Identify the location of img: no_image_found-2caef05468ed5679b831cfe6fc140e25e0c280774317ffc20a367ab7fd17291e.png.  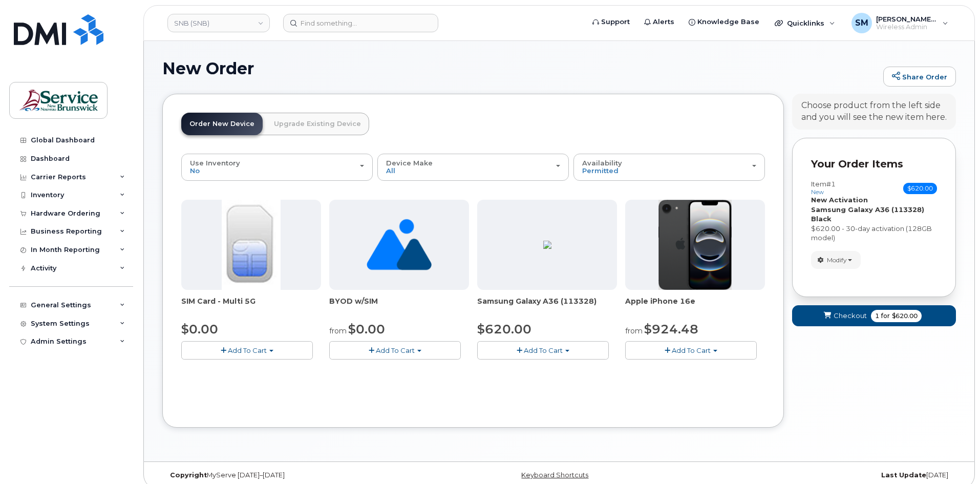
(399, 245).